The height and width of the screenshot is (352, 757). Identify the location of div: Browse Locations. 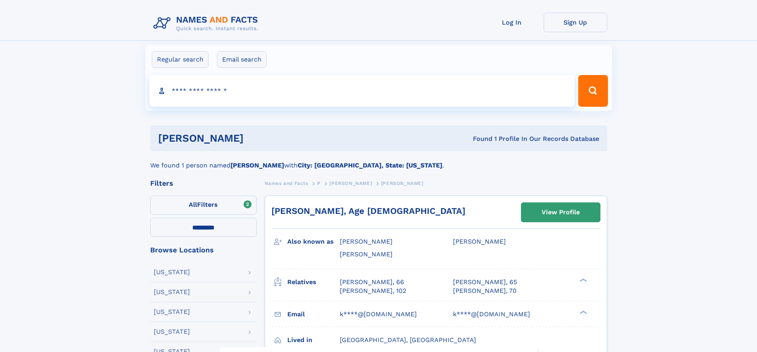
(203, 250).